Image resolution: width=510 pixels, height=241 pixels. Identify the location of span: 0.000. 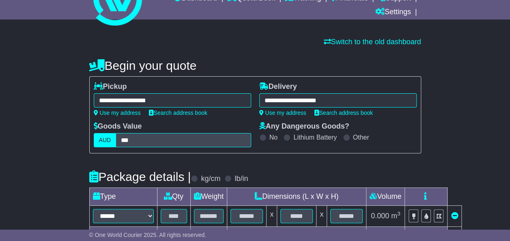
(380, 216).